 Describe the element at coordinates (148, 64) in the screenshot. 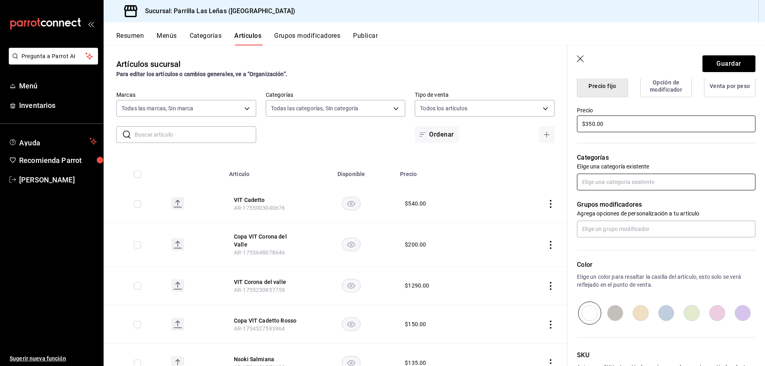

I see `div: Artículos sucursal` at that location.